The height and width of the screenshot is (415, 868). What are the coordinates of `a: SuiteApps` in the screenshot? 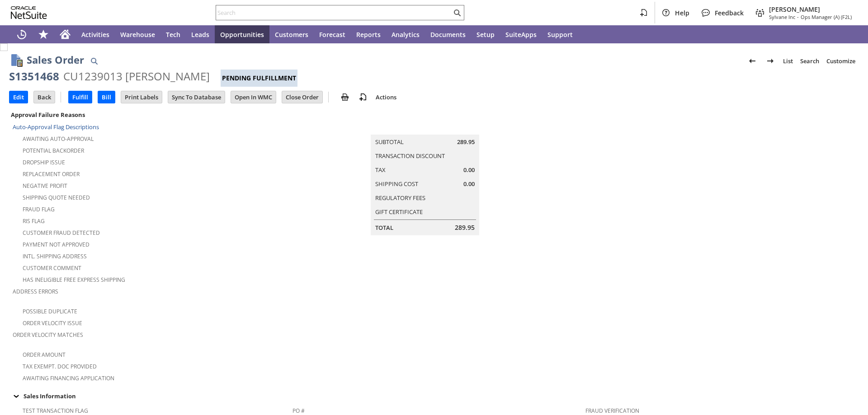 It's located at (520, 34).